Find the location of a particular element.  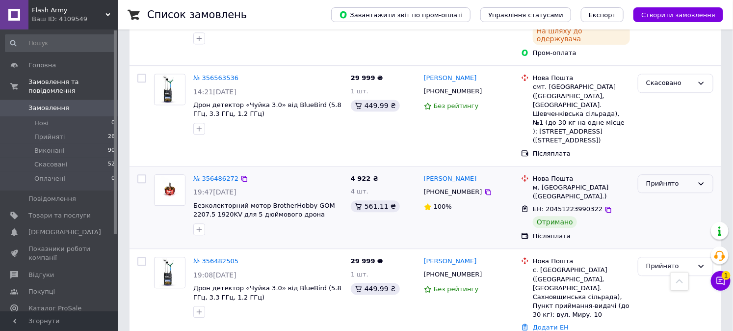

div: Ваш ID: 4109549 is located at coordinates (75, 19).